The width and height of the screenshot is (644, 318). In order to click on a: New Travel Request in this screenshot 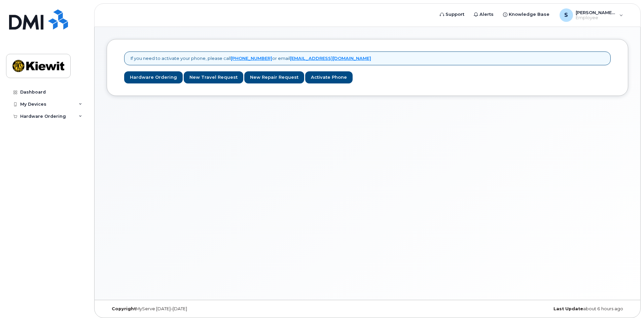, I will do `click(213, 77)`.